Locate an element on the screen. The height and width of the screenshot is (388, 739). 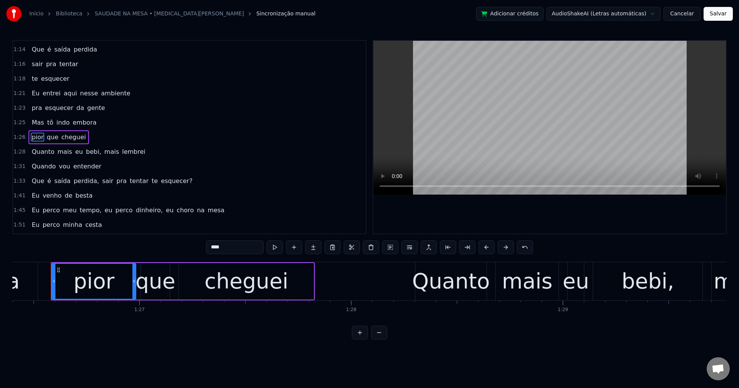
span: Sincronização manual is located at coordinates (286, 14).